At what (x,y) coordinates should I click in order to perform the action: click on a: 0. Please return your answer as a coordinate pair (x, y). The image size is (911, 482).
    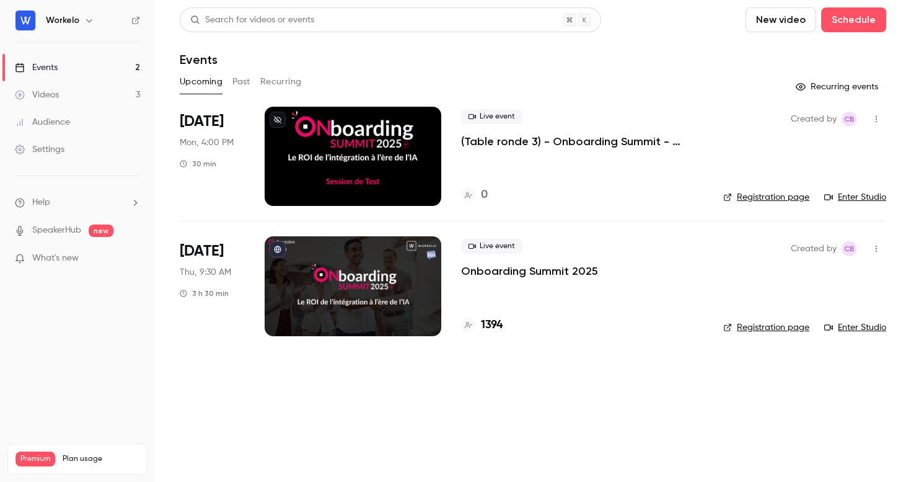
    Looking at the image, I should click on (474, 195).